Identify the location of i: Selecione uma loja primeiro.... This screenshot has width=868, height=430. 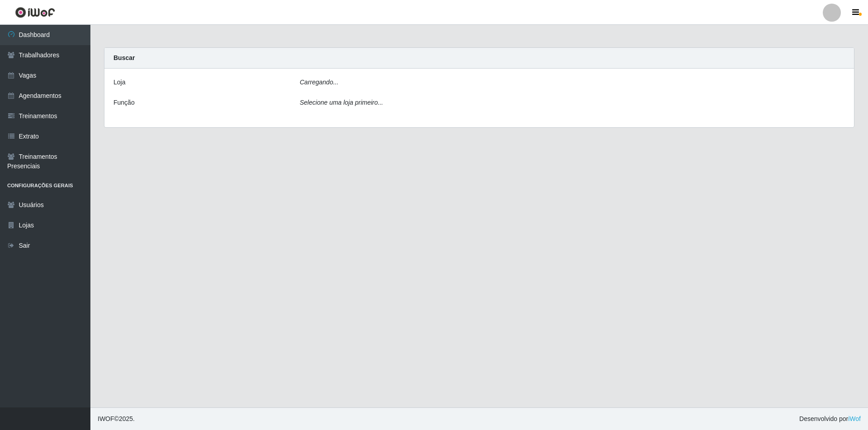
(341, 102).